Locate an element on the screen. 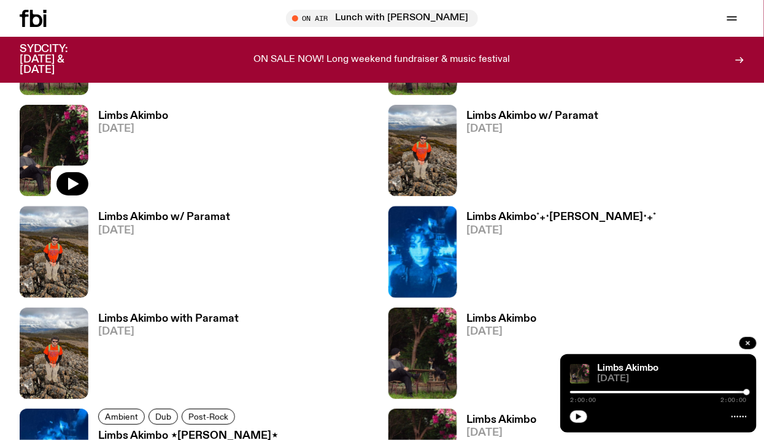 The height and width of the screenshot is (440, 764). a: Jackson sits at an outdoor table, legs crossed and gazing at a black and brown dog also sitting a... is located at coordinates (580, 374).